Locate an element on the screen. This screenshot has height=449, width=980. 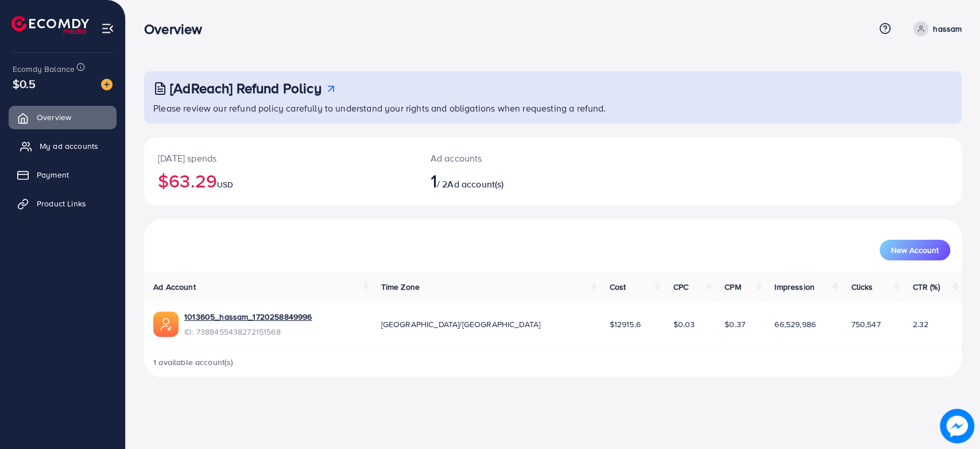
span: Payment is located at coordinates (53, 175).